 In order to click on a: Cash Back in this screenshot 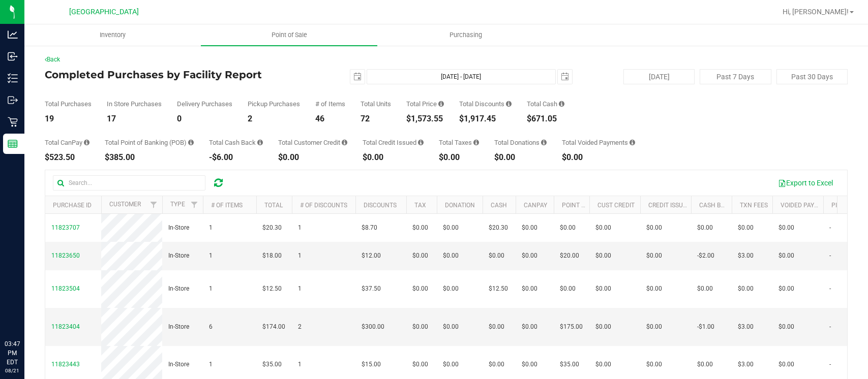, I will do `click(716, 205)`.